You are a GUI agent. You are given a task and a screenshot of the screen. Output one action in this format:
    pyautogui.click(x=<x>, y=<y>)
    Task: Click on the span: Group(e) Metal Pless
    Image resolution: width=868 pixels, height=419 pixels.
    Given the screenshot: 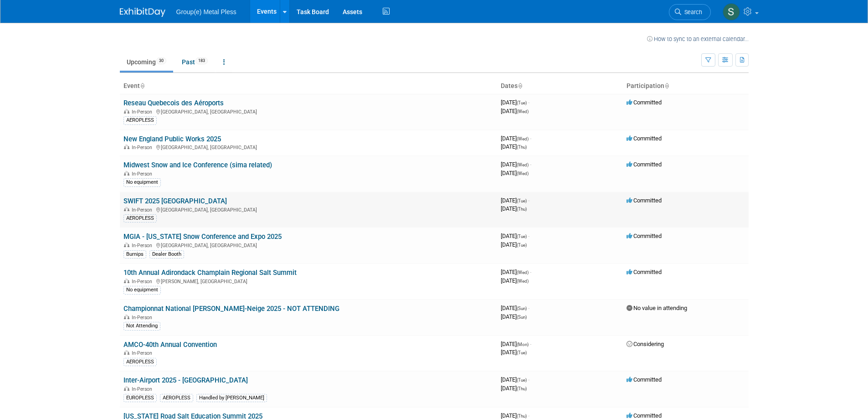 What is the action you would take?
    pyautogui.click(x=206, y=12)
    